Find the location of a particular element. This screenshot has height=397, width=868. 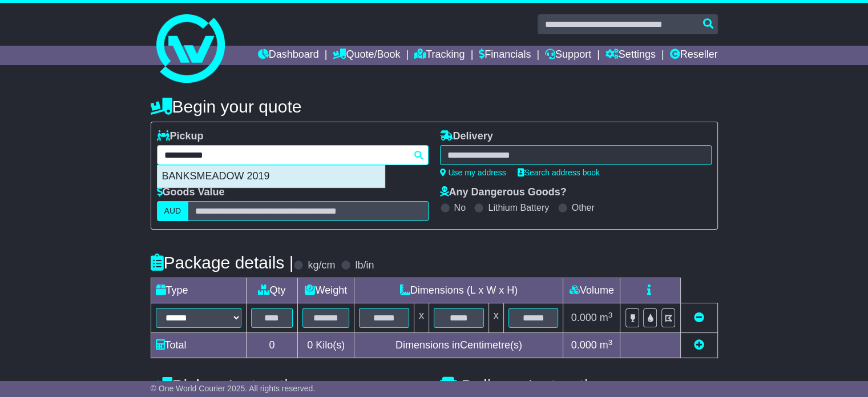

a: Add new item is located at coordinates (699, 345).